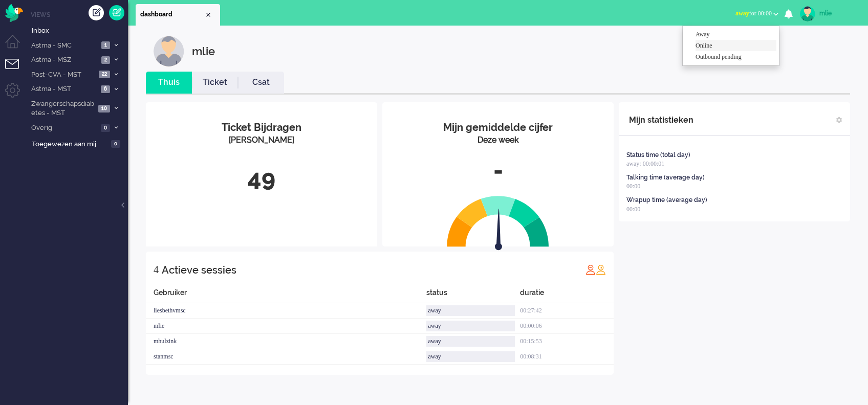  Describe the element at coordinates (16, 70) in the screenshot. I see `li: Tickets menu` at that location.